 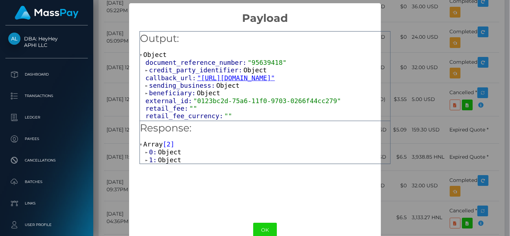 What do you see at coordinates (47, 204) in the screenshot?
I see `p: Links` at bounding box center [47, 204].